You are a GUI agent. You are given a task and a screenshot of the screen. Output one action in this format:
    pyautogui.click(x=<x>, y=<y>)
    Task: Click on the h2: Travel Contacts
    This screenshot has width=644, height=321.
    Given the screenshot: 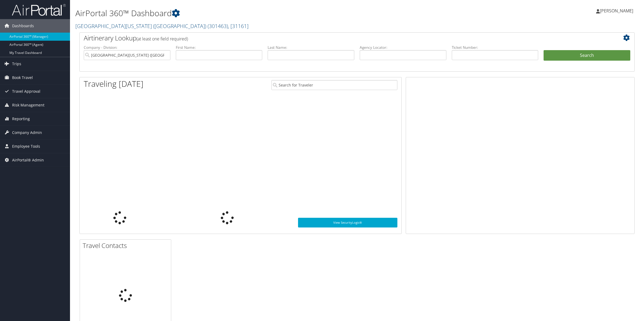 What is the action you would take?
    pyautogui.click(x=127, y=246)
    